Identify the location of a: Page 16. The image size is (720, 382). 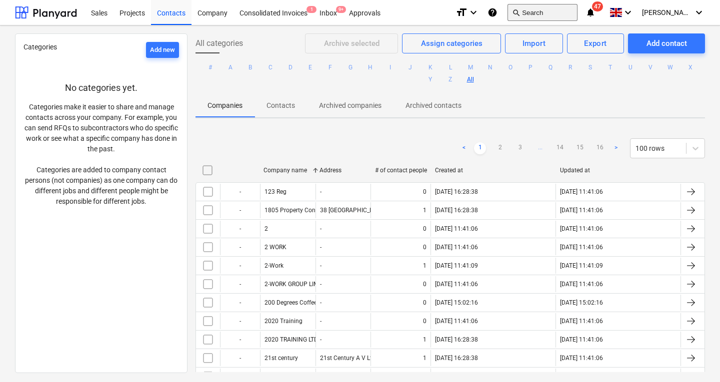
(600, 148).